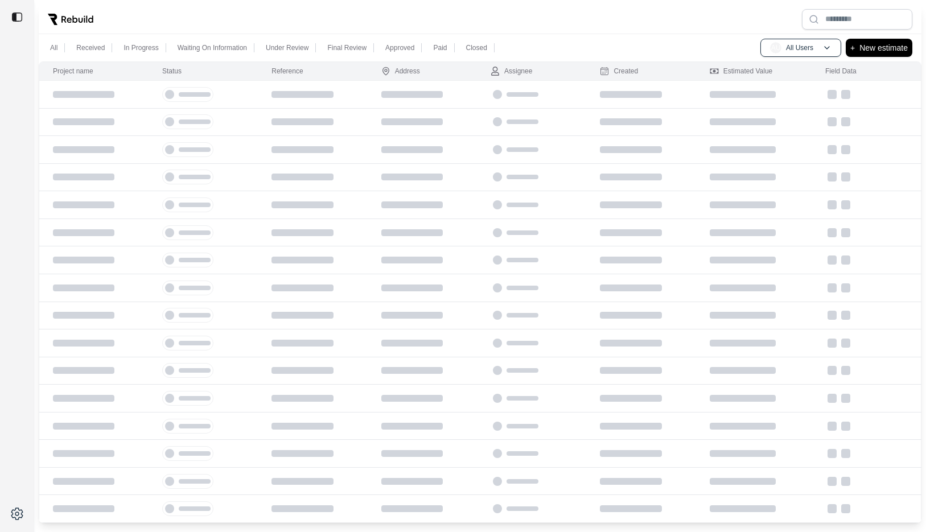 The width and height of the screenshot is (926, 532). Describe the element at coordinates (884, 48) in the screenshot. I see `p: New estimate` at that location.